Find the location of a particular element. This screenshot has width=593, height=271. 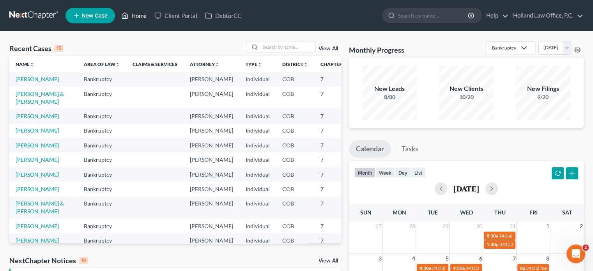

a: Holland Law Office, P.C. is located at coordinates (546, 16).